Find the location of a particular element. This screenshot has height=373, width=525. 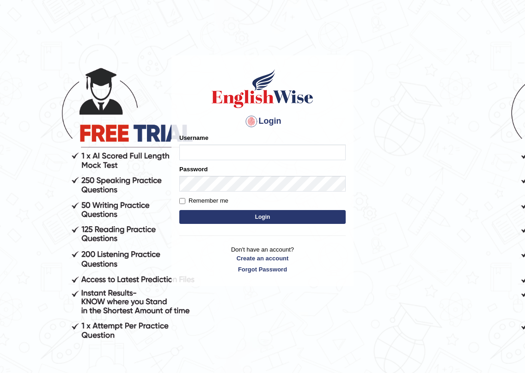

p: Don't have an account? is located at coordinates (263, 260).